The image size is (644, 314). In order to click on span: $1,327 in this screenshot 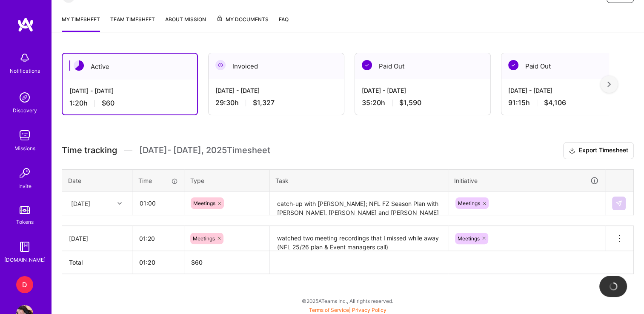, I will do `click(264, 103)`.